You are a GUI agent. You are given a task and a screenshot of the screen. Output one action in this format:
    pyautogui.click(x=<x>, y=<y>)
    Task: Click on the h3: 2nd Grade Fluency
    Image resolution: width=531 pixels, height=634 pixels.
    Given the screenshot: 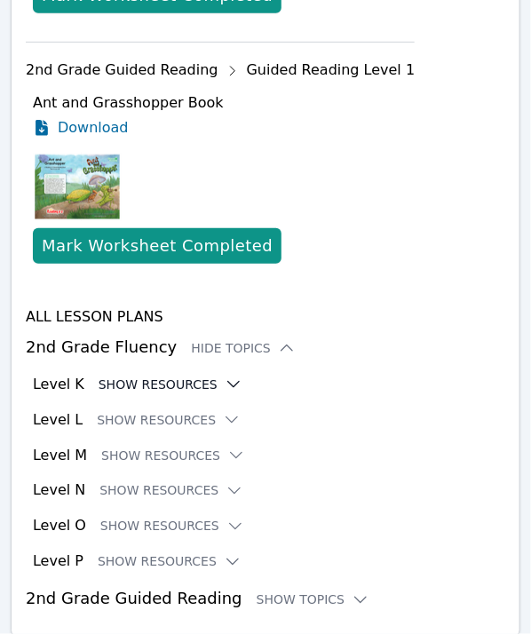 What is the action you would take?
    pyautogui.click(x=265, y=347)
    